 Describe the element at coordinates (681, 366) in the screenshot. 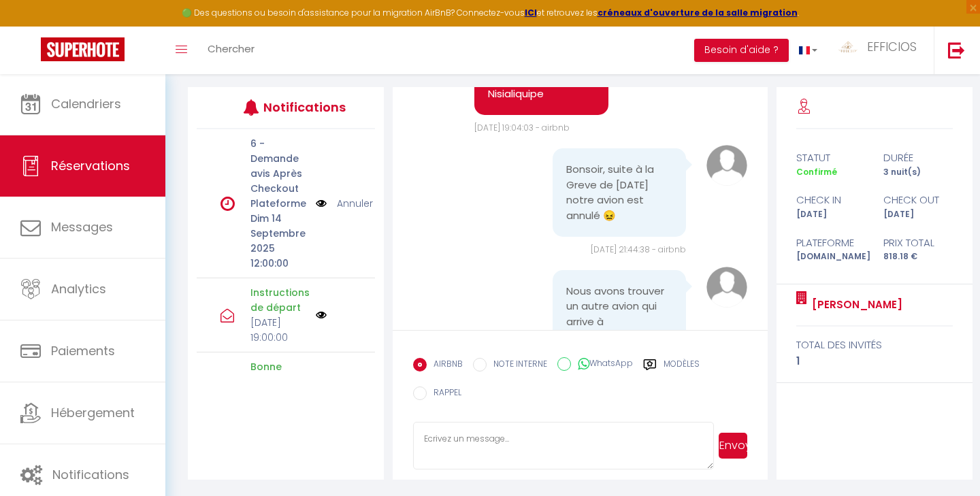

I see `label: Modèles` at that location.